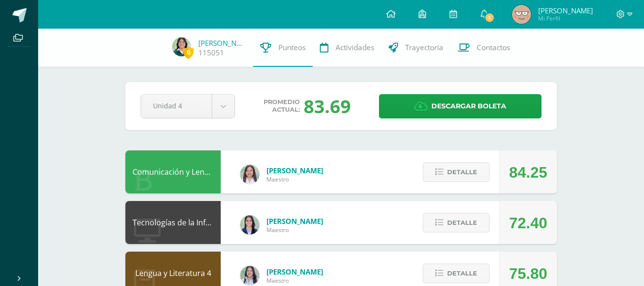 This screenshot has height=286, width=644. I want to click on img: d477a1c2d131b93d112cd31d26bdb099.png, so click(181, 47).